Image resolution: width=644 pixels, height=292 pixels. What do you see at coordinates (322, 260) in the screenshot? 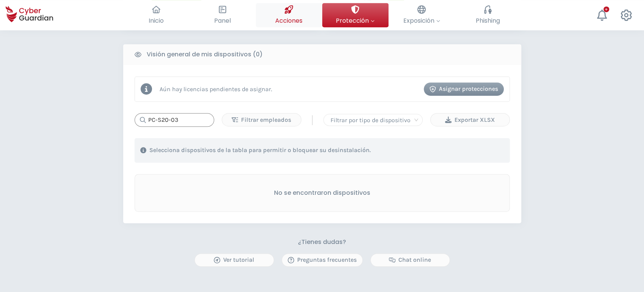
I see `div: Preguntas frecuentes` at bounding box center [322, 260].